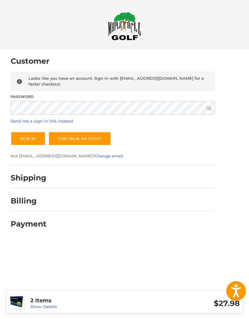  Describe the element at coordinates (28, 139) in the screenshot. I see `button: Sign In` at that location.